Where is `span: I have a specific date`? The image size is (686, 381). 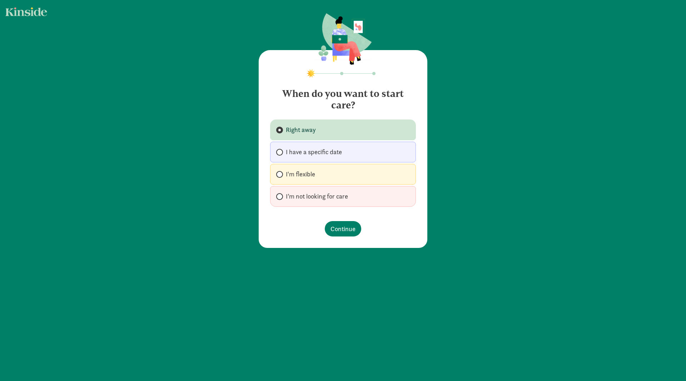
span: I have a specific date is located at coordinates (314, 152).